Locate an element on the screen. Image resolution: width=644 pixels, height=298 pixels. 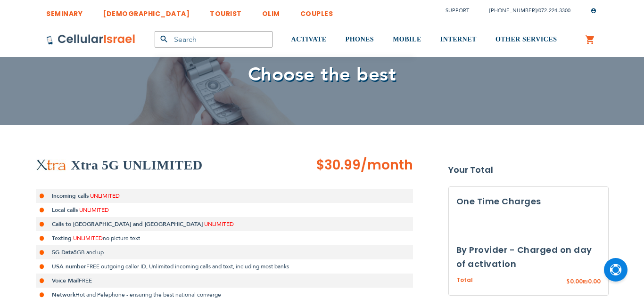
strong: Local calls is located at coordinates (65, 210).